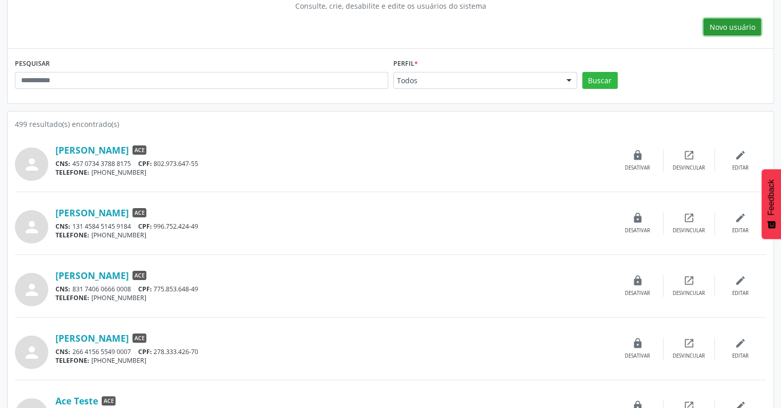 The height and width of the screenshot is (408, 781). I want to click on button: Feedback - Mostrar pesquisa, so click(771, 204).